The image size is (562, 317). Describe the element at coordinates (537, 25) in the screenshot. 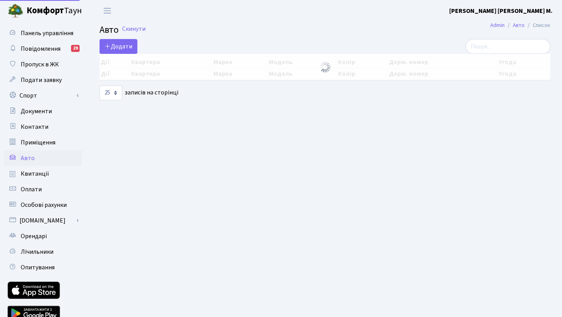

I see `li: Список` at that location.